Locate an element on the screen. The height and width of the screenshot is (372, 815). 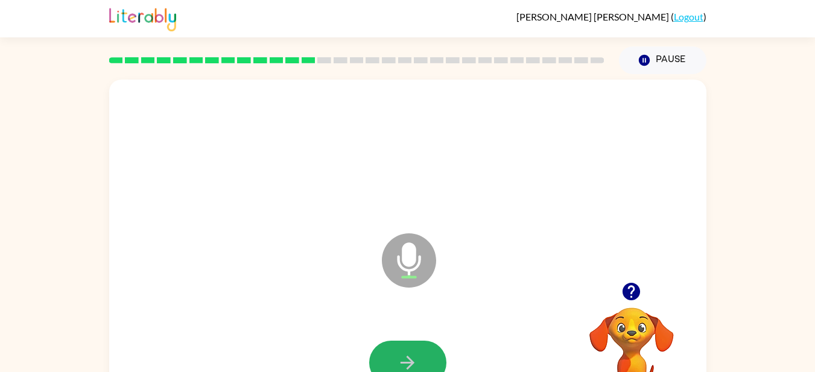
a: Logout is located at coordinates (689, 16).